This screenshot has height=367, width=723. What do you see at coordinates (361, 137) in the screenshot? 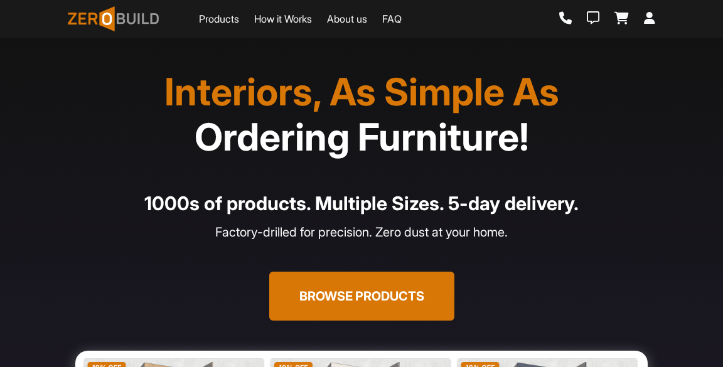
I see `span: Ordering Furniture!` at bounding box center [361, 137].